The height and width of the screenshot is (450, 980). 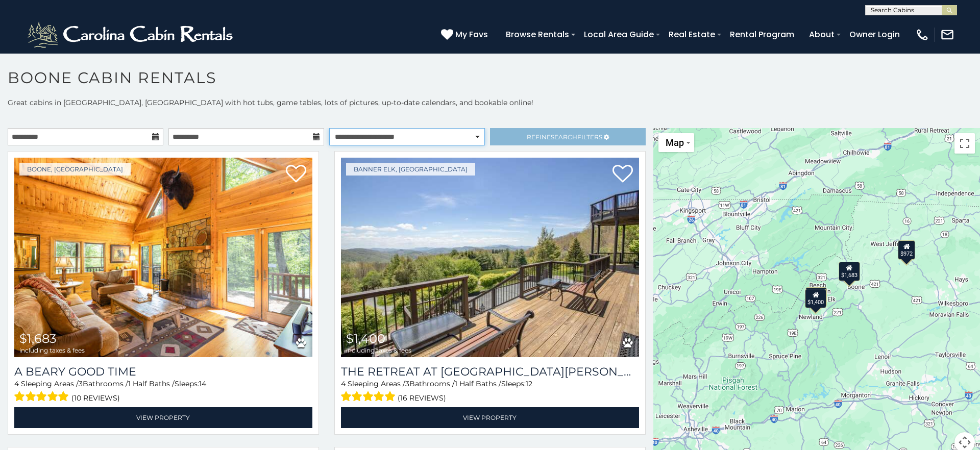 I want to click on a: My Favs, so click(x=466, y=35).